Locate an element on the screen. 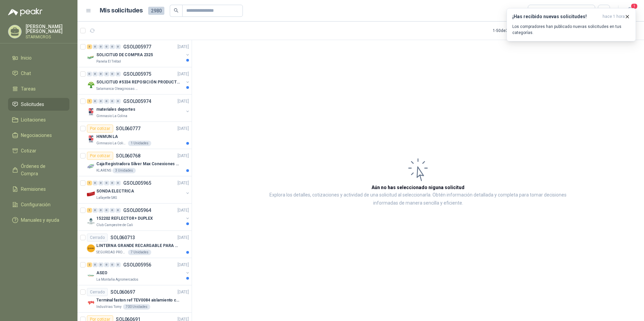 The height and width of the screenshot is (321, 644). p: Gimnasio La Colina is located at coordinates (112, 143).